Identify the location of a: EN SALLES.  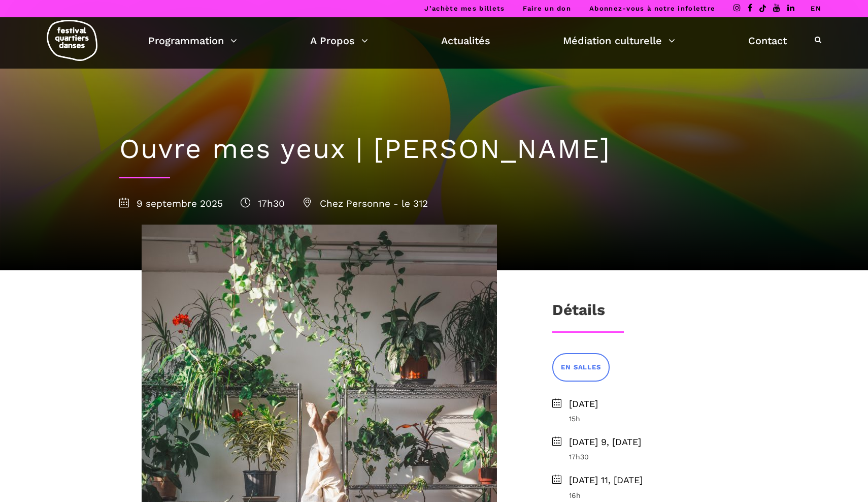
(581, 367).